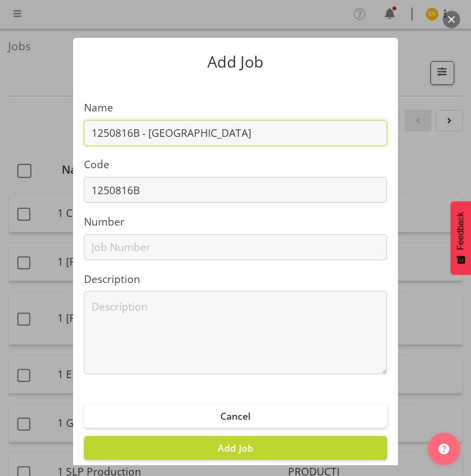 The width and height of the screenshot is (471, 476). Describe the element at coordinates (236, 108) in the screenshot. I see `label: Name` at that location.